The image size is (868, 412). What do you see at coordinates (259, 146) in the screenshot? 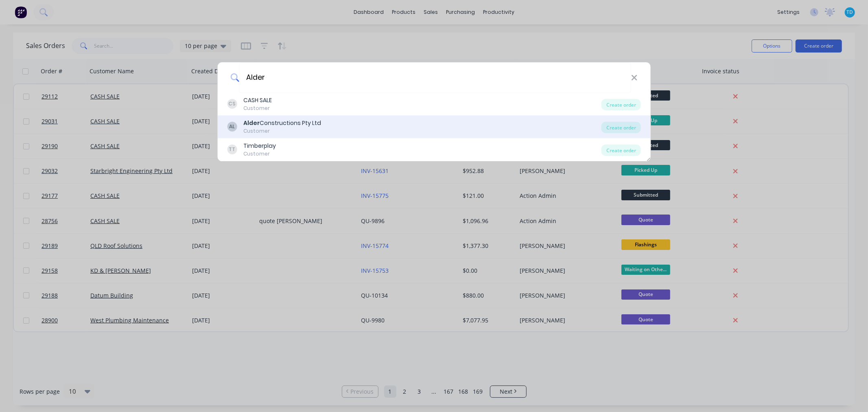
I see `div: Timberplay` at bounding box center [259, 146].